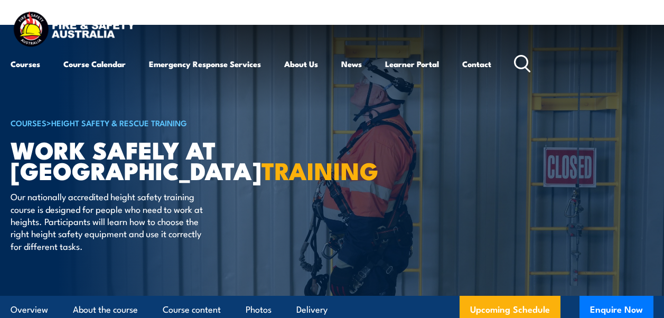 This screenshot has height=318, width=664. Describe the element at coordinates (119, 123) in the screenshot. I see `a: Height Safety & Rescue Training` at that location.